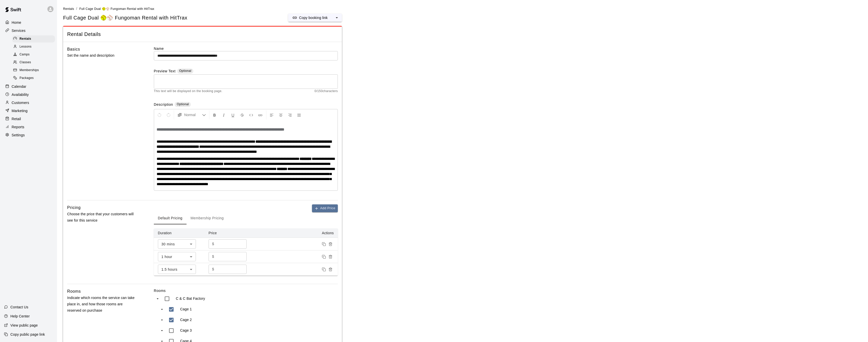  What do you see at coordinates (24, 55) in the screenshot?
I see `span: Camps` at bounding box center [24, 55].